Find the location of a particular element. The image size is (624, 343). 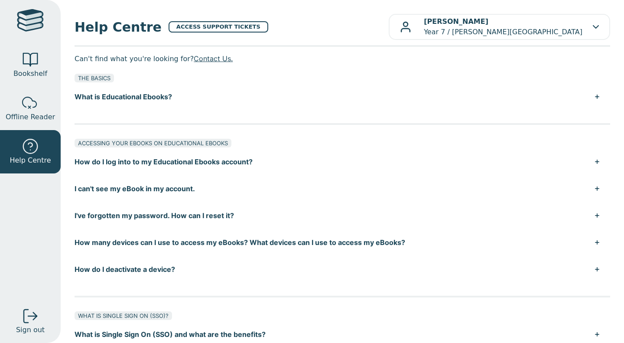

p: Can't find what you're looking for? is located at coordinates (343, 59).